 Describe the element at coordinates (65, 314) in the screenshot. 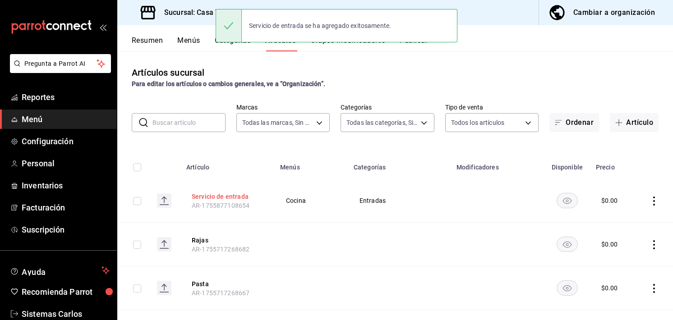

I see `span: Sistemas Carlos` at that location.